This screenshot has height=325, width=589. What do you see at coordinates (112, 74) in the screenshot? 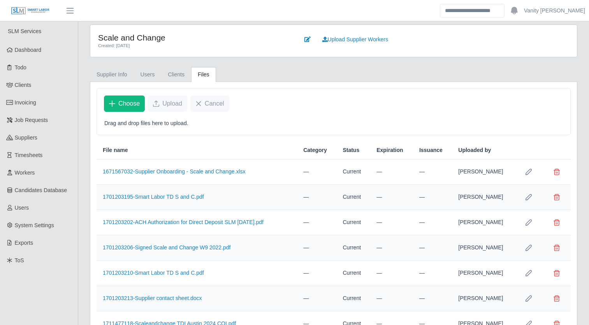
I see `a: Supplier Info` at bounding box center [112, 74].